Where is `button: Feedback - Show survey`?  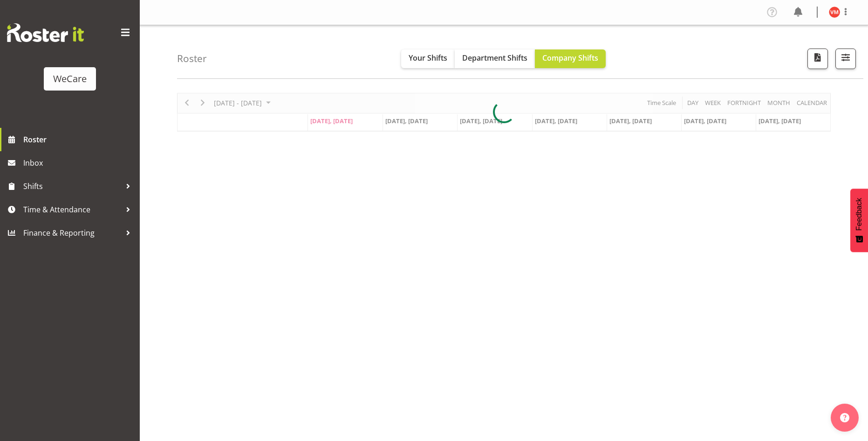 button: Feedback - Show survey is located at coordinates (859, 220).